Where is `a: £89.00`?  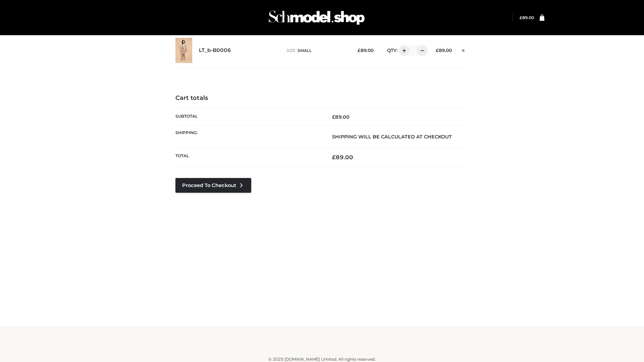 a: £89.00 is located at coordinates (527, 17).